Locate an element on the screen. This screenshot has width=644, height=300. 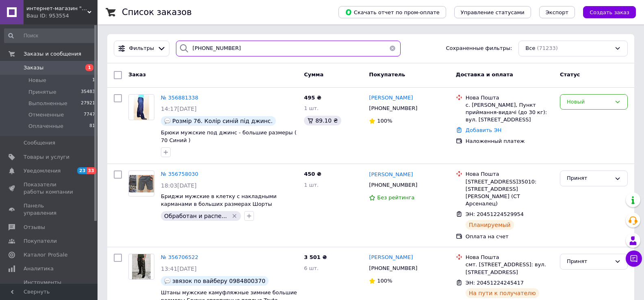
span: Заказ is located at coordinates (137, 75).